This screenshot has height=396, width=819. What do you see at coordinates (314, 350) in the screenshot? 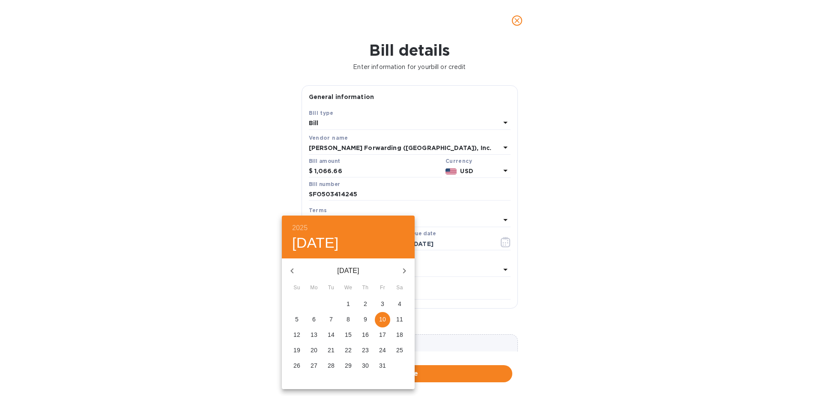
I see `p: 20` at bounding box center [314, 350].